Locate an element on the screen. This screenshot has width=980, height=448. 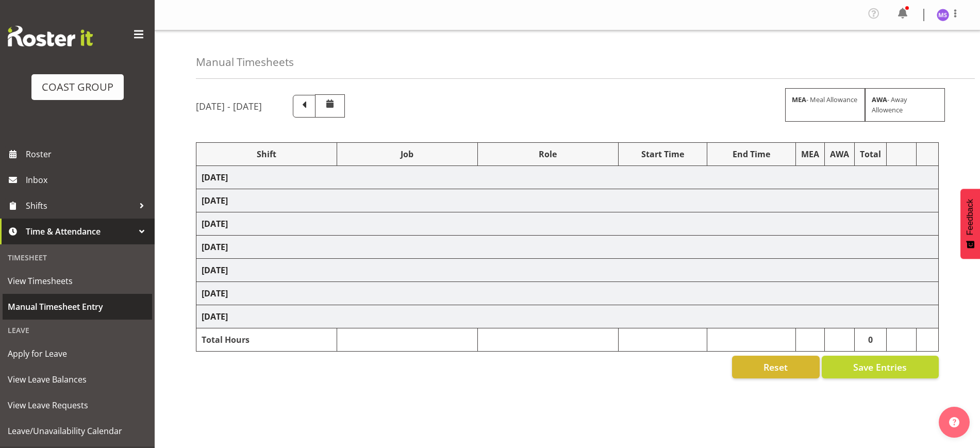
span: Save Entries is located at coordinates (880, 367).